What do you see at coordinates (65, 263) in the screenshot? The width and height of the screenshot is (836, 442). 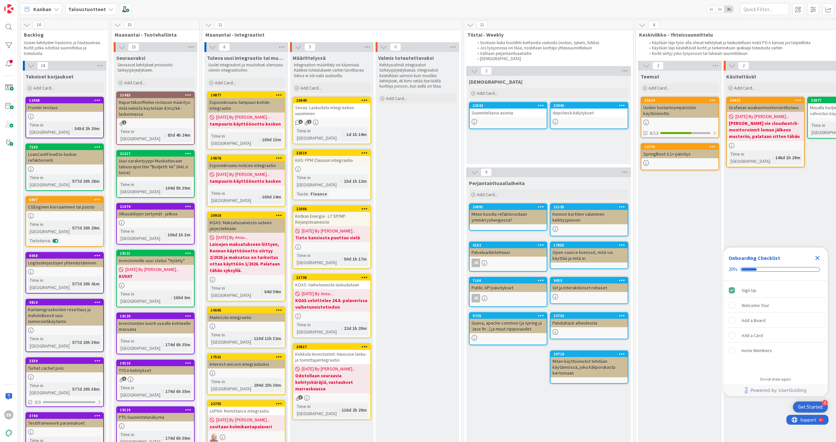 I see `div: Logituskirjastojen yhtenäistäminen` at bounding box center [65, 263].